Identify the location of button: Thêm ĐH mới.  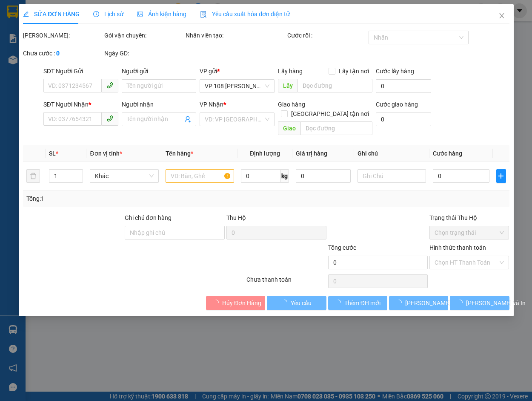
(357, 302).